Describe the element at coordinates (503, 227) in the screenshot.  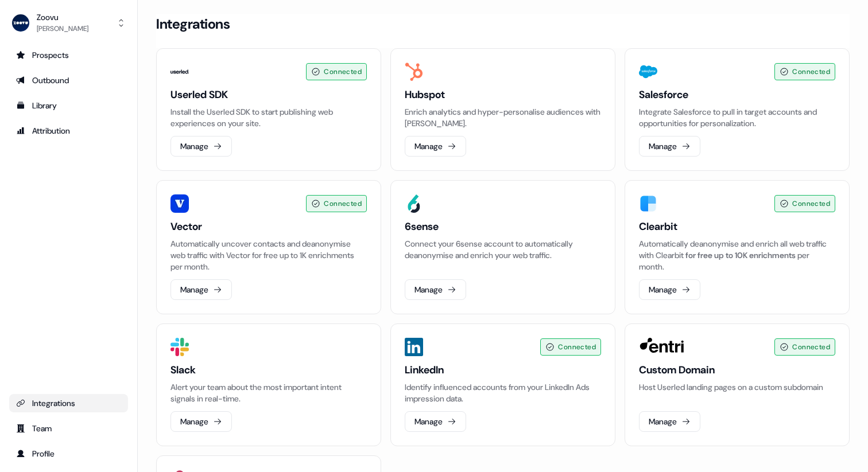
I see `h3: 6sense` at that location.